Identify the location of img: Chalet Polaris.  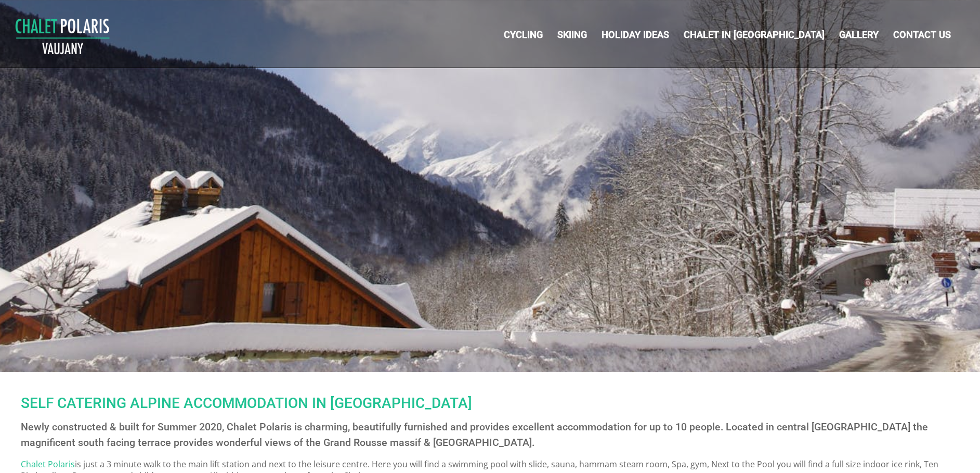
(63, 35).